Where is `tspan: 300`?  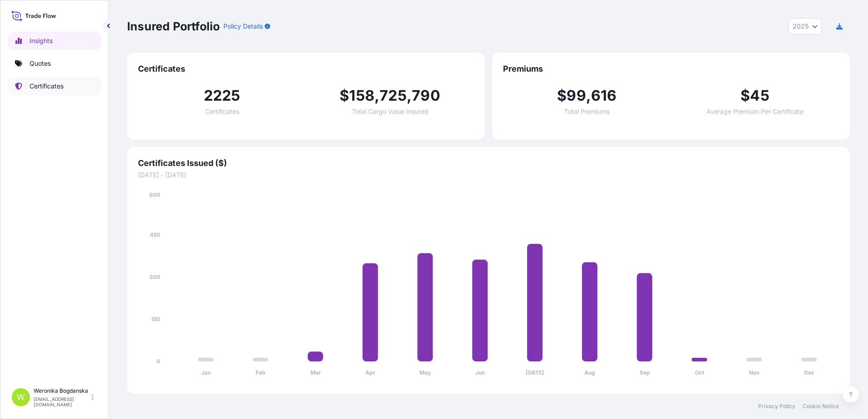
tspan: 300 is located at coordinates (155, 277).